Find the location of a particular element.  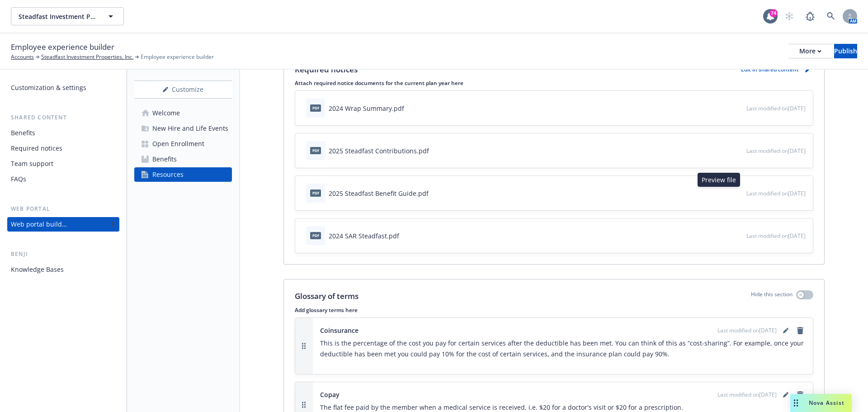

div: 2024 SAR Steadfast.pdf is located at coordinates (364, 236).